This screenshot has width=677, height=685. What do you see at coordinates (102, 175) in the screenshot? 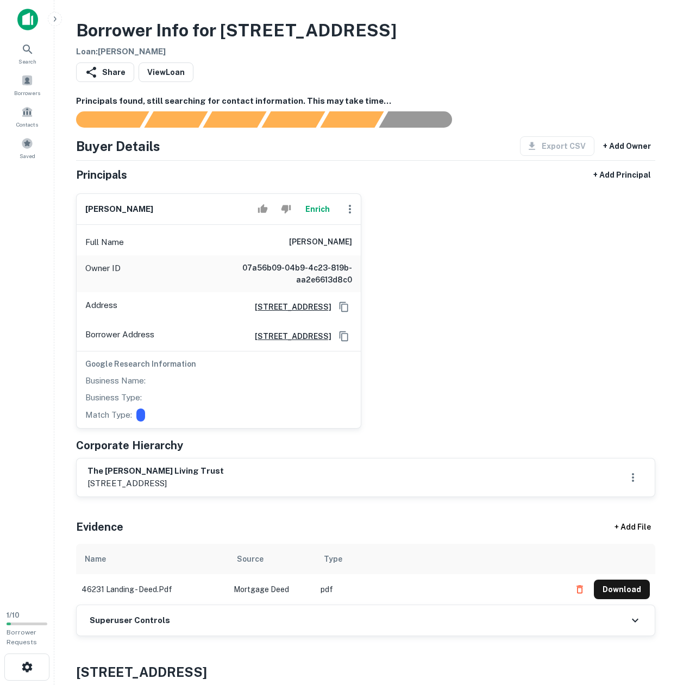
I see `h5: Principals` at bounding box center [102, 175].